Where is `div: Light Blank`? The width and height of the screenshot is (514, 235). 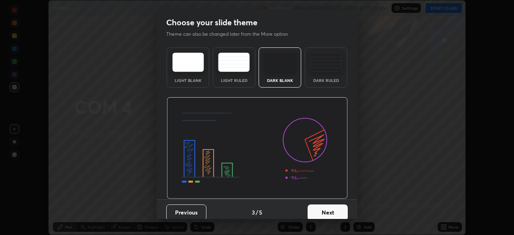 div: Light Blank is located at coordinates (188, 80).